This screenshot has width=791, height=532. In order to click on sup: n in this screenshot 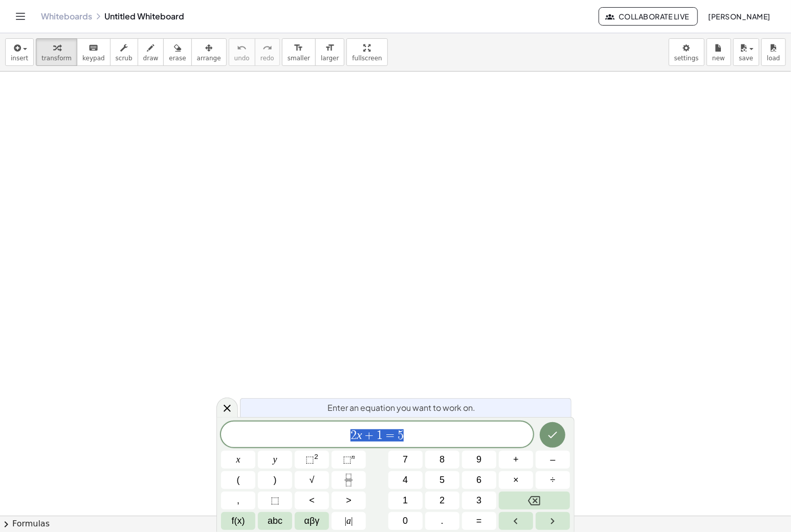, I will do `click(353, 457)`.